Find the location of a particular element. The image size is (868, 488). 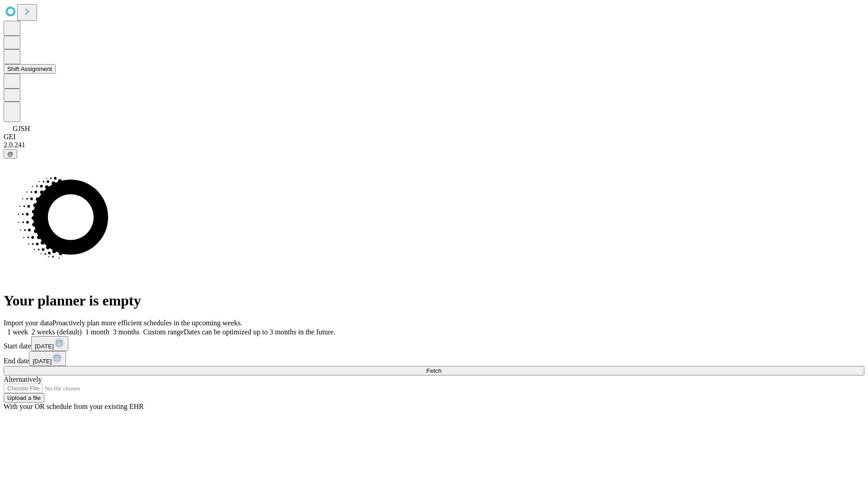

span: Custom range is located at coordinates (163, 331).